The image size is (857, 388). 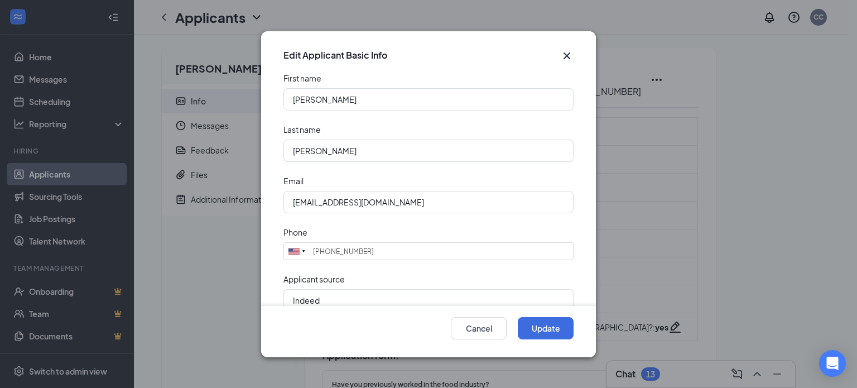 What do you see at coordinates (567, 56) in the screenshot?
I see `button: Close` at bounding box center [567, 56].